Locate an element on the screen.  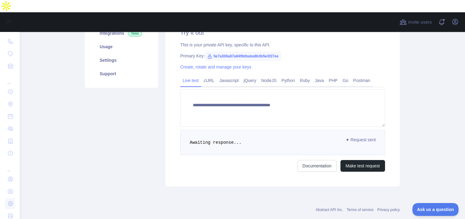
span: Awaiting response... is located at coordinates (215, 143).